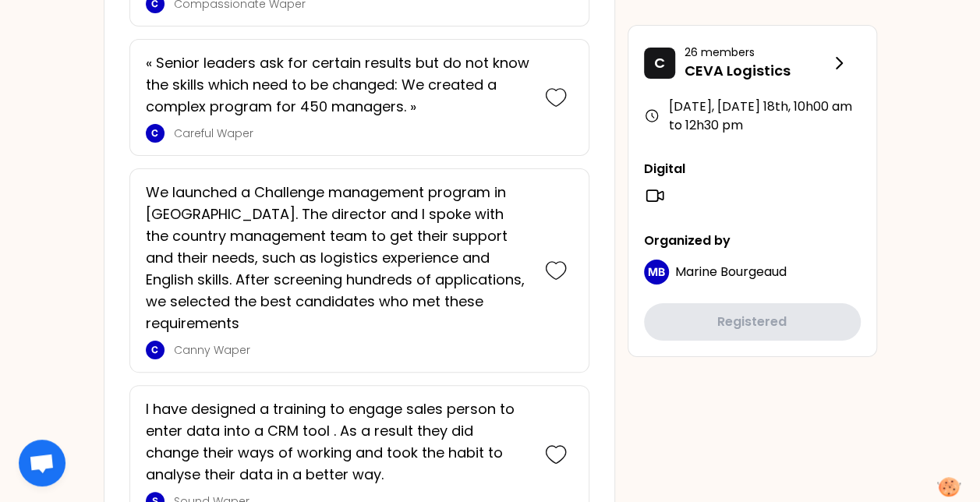 The height and width of the screenshot is (502, 980). Describe the element at coordinates (752, 241) in the screenshot. I see `p: Organized by` at that location.